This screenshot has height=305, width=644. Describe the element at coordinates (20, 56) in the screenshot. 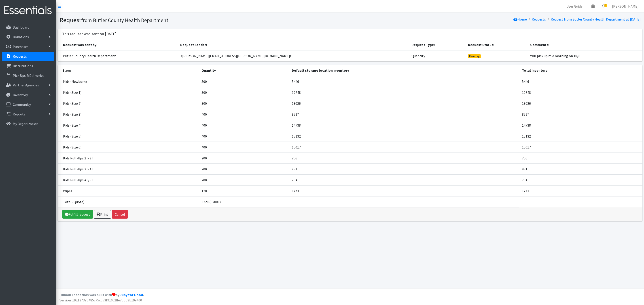

I see `p: Requests` at that location.